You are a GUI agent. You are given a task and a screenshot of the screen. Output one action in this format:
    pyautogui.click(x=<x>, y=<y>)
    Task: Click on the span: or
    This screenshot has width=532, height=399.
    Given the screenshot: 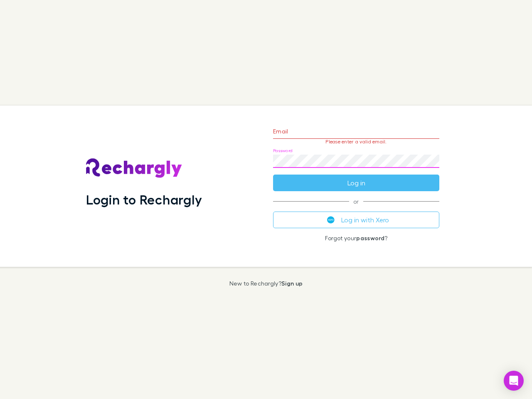 What is the action you would take?
    pyautogui.click(x=356, y=201)
    